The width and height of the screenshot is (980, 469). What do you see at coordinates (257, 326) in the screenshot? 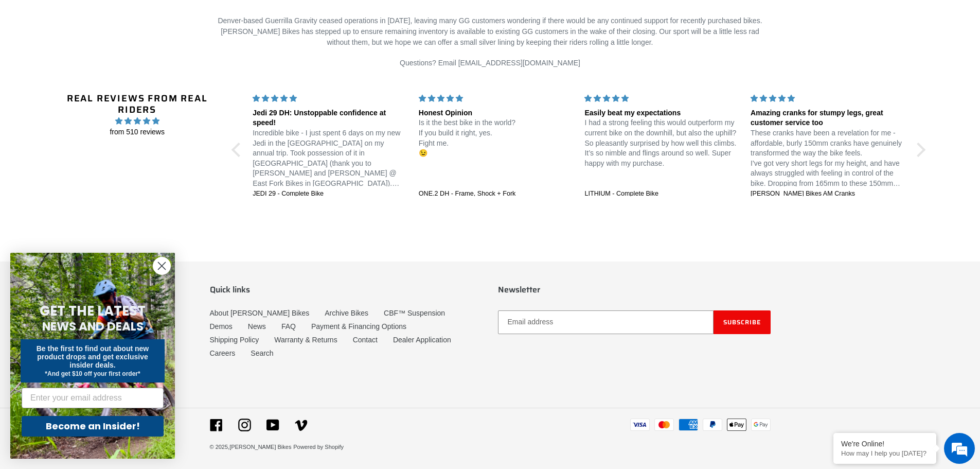
I see `a: News` at bounding box center [257, 326].